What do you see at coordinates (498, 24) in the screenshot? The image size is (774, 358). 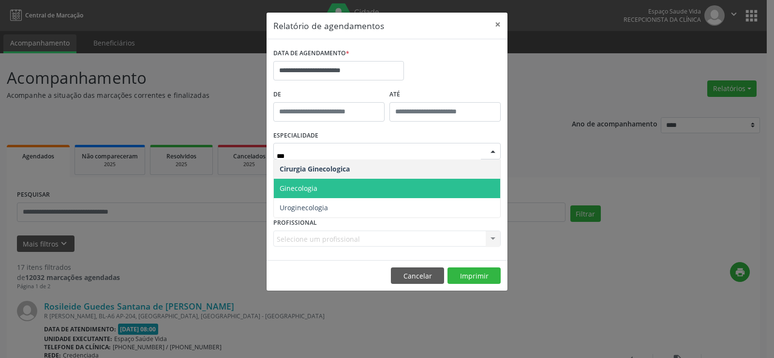 I see `button: Close` at bounding box center [498, 24].